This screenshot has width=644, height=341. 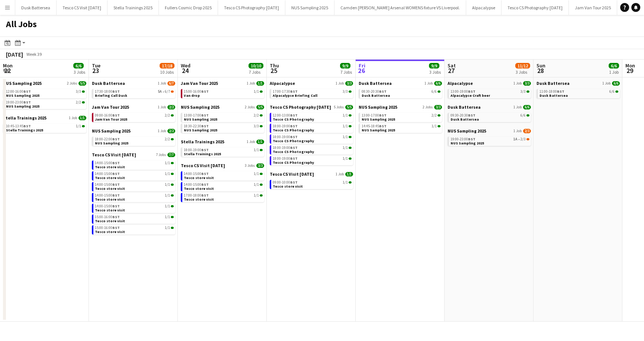 What do you see at coordinates (96, 65) in the screenshot?
I see `span: Tue` at bounding box center [96, 65].